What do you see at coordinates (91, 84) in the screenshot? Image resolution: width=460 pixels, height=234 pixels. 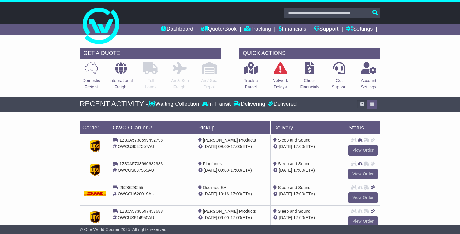 I see `p: Domestic Freight` at bounding box center [91, 84].